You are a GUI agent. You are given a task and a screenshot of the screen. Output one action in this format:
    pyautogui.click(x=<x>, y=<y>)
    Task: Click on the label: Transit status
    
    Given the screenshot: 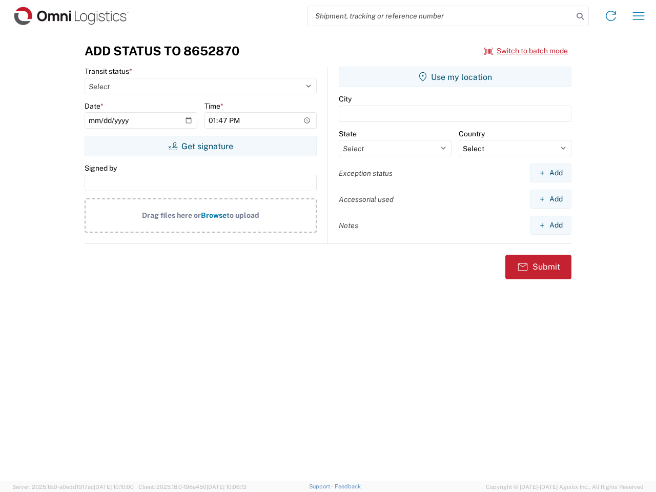 What is the action you would take?
    pyautogui.click(x=108, y=71)
    